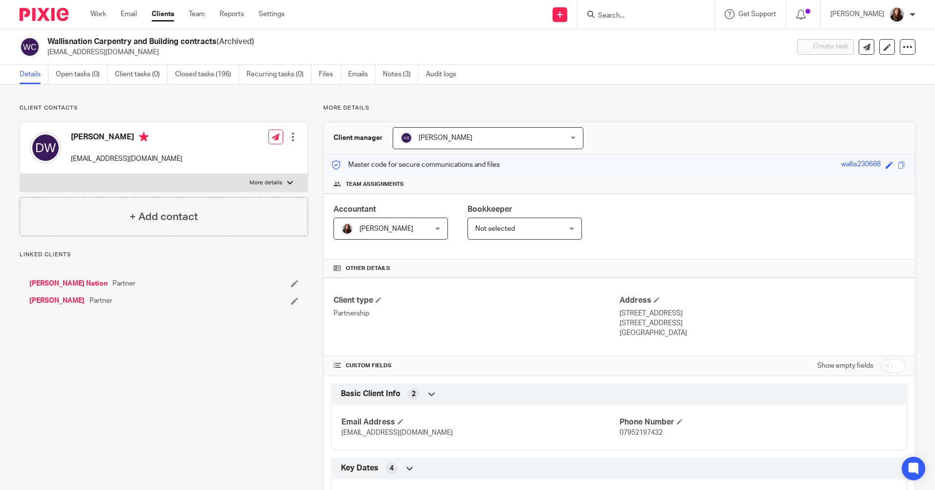 The width and height of the screenshot is (935, 490). Describe the element at coordinates (232, 14) in the screenshot. I see `a: Reports` at that location.